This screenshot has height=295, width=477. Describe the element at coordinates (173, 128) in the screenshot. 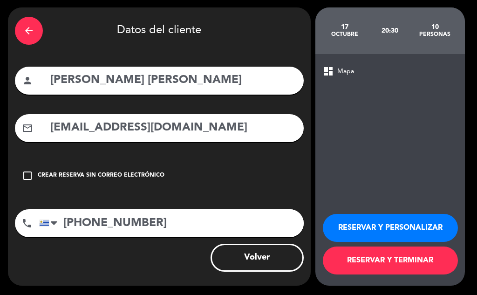

I see `input: Email del cliente` at that location.